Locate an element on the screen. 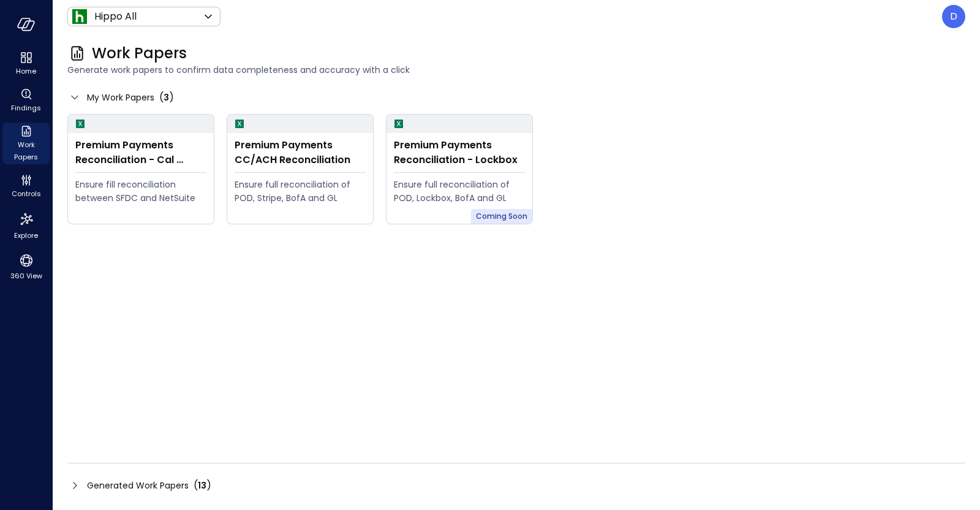  span: Generate work papers to confirm data completeness and accuracy with a click is located at coordinates (516, 70).